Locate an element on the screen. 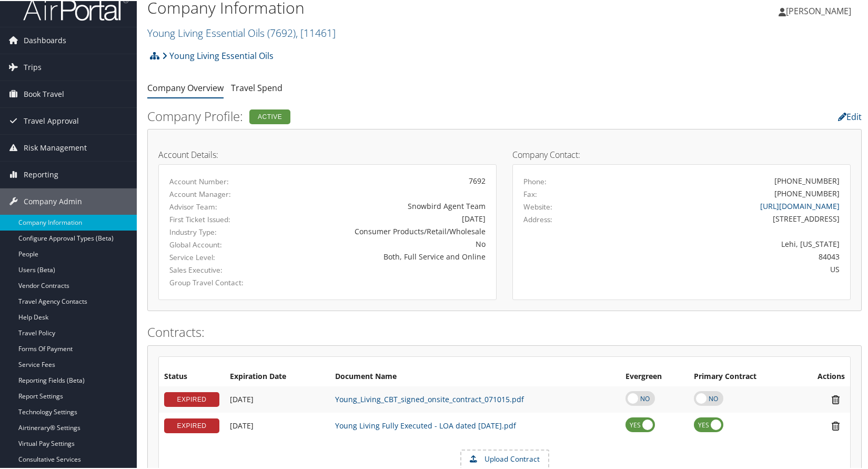 The width and height of the screenshot is (868, 469). h4: Company Contact: is located at coordinates (681, 154).